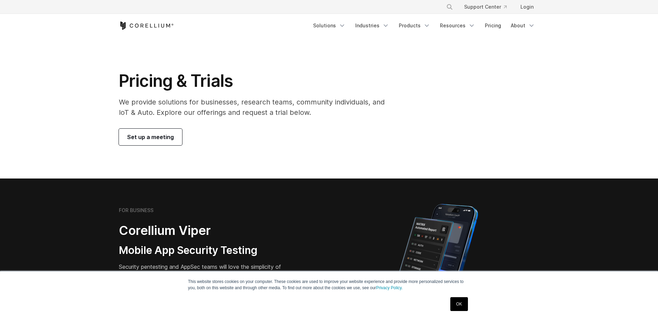  What do you see at coordinates (458, 26) in the screenshot?
I see `a: Resources` at bounding box center [458, 26].